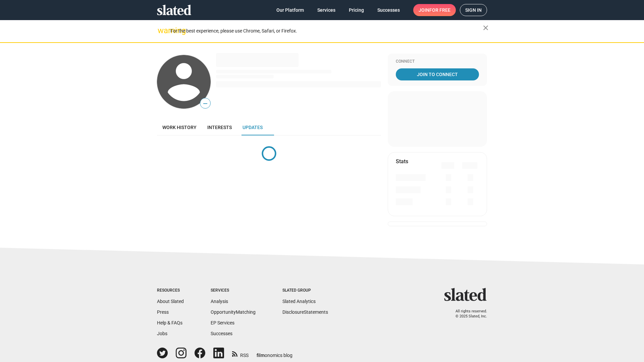 The width and height of the screenshot is (644, 362). What do you see at coordinates (169, 323) in the screenshot?
I see `a: Help & FAQs` at bounding box center [169, 323].